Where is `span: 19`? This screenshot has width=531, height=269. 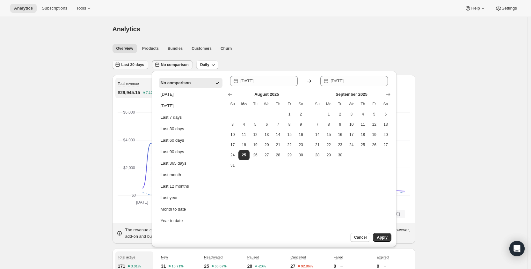 span: 19 is located at coordinates (256, 145).